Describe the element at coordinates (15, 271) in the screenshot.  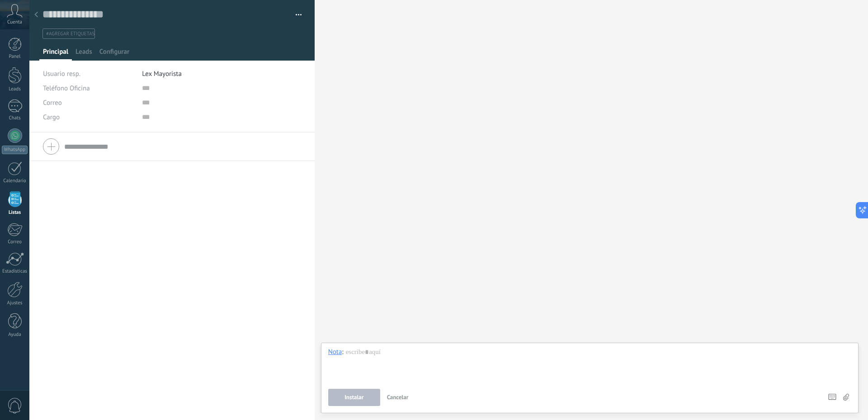
I see `div: Estadísticas` at that location.